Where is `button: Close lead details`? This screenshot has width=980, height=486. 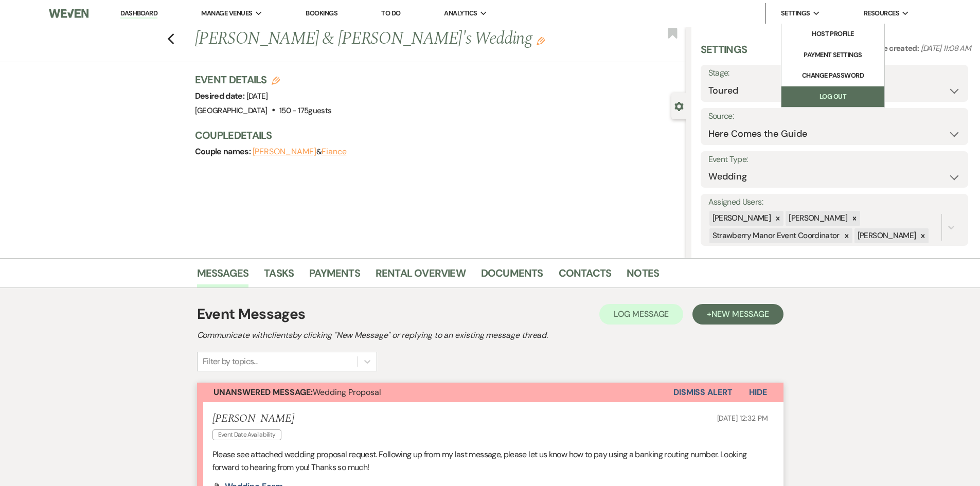
button: Close lead details is located at coordinates (679, 105).